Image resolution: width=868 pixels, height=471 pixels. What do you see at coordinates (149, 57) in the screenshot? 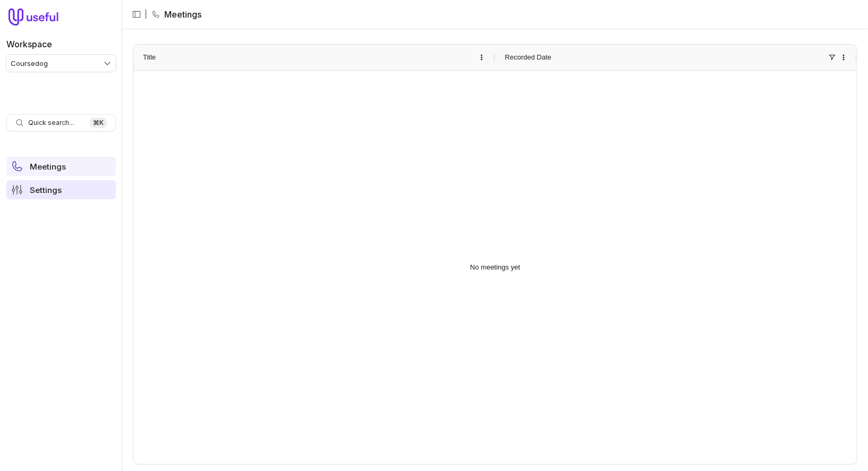
I see `span: Title` at bounding box center [149, 57].